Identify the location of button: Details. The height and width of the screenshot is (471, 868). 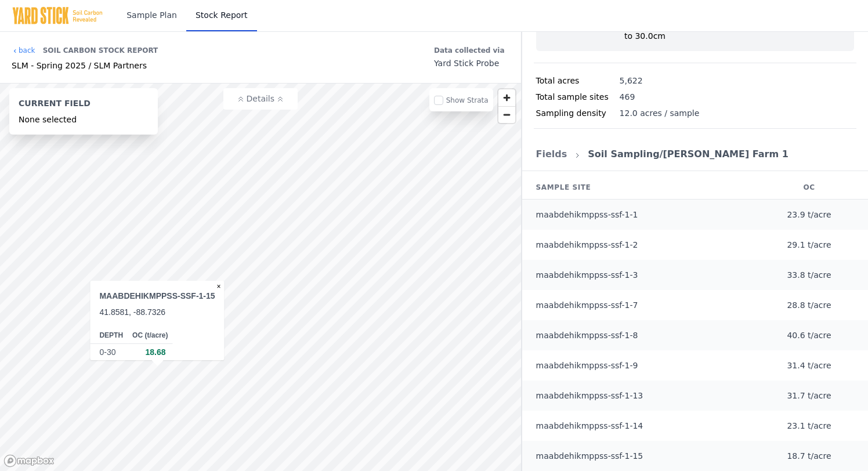
(260, 98).